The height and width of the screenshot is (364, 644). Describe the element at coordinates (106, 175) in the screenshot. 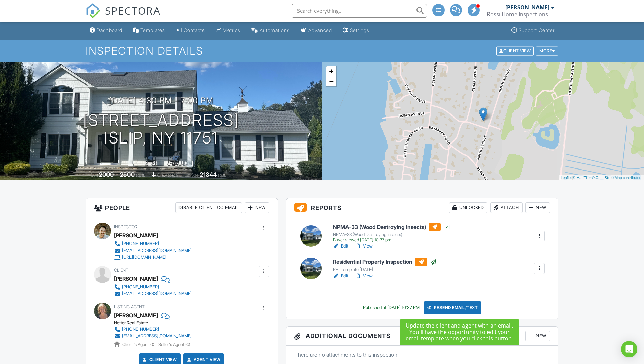

I see `div: 2000` at that location.